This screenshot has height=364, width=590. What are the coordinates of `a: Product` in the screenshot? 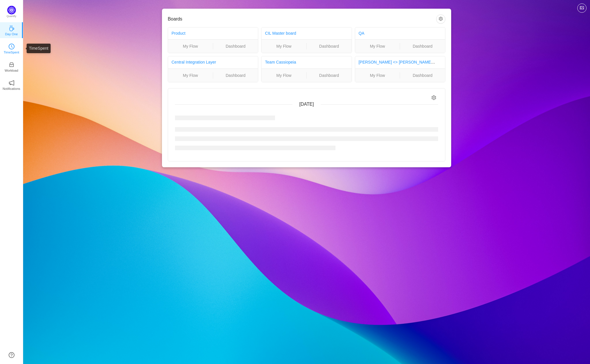 It's located at (178, 33).